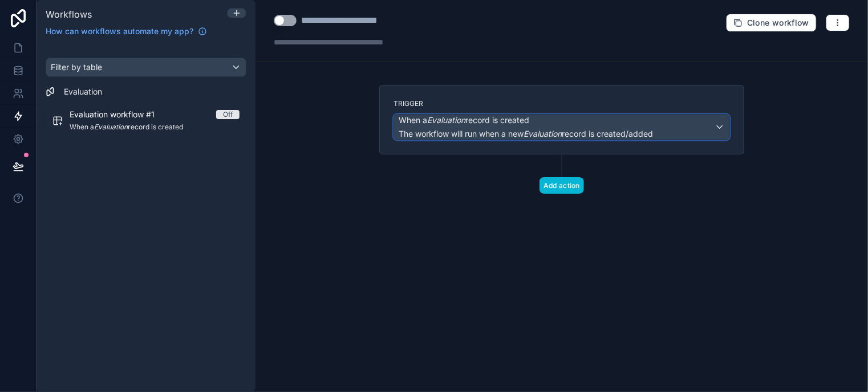 The image size is (868, 392). What do you see at coordinates (562, 104) in the screenshot?
I see `label: Trigger` at bounding box center [562, 104].